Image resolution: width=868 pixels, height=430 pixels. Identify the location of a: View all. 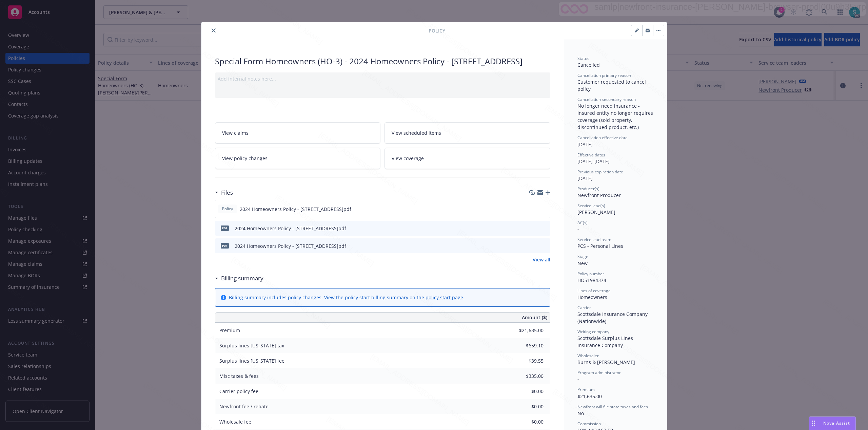
(541, 259).